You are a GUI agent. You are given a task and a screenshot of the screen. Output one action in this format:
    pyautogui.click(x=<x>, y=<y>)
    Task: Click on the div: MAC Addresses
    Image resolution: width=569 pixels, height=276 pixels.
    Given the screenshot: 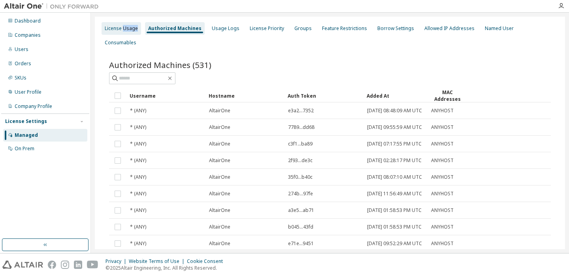 What is the action you would take?
    pyautogui.click(x=447, y=96)
    